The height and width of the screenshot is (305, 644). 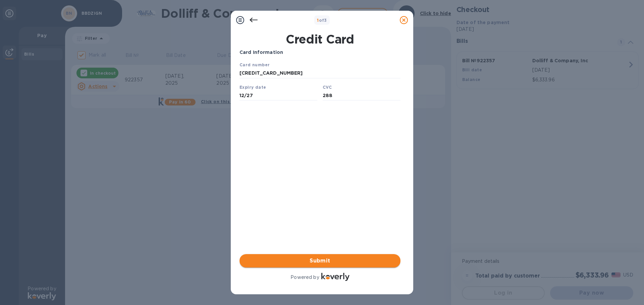 I want to click on p: Powered by, so click(x=305, y=277).